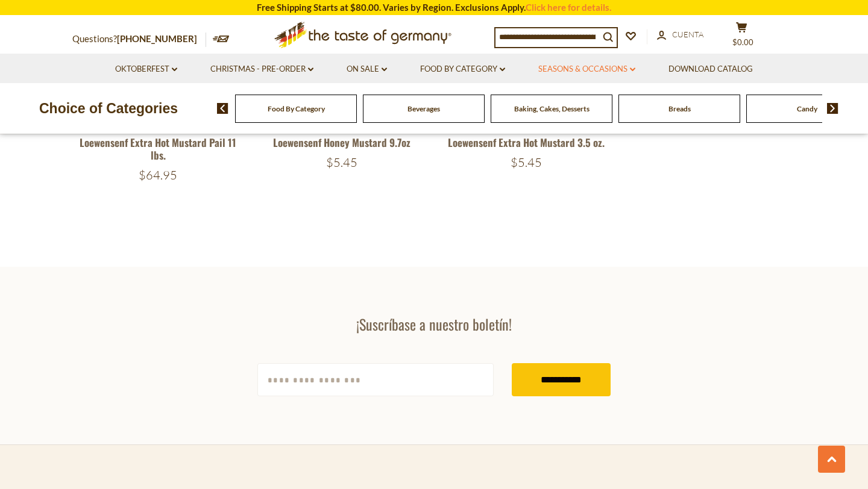 Image resolution: width=868 pixels, height=489 pixels. I want to click on button: $0.00, so click(742, 37).